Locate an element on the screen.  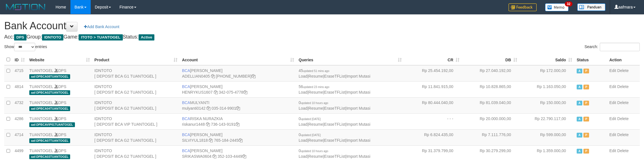
span: aaf-DPBCA08TUANTOGEL is located at coordinates (50, 76).